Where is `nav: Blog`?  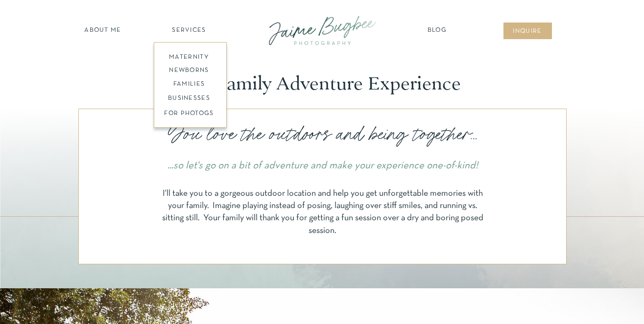
nav: Blog is located at coordinates (437, 31).